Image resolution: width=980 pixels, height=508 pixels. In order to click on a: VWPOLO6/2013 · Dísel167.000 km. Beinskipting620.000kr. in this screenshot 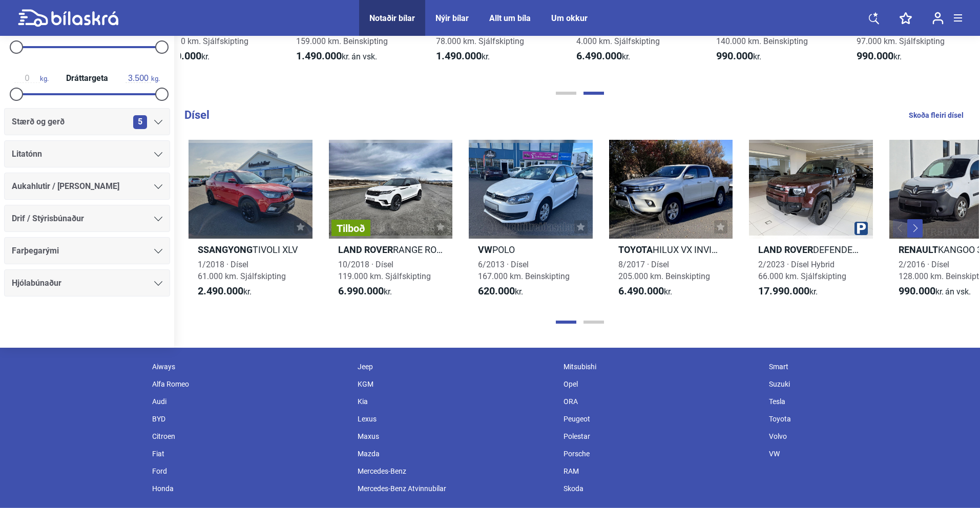, I will do `click(531, 223)`.